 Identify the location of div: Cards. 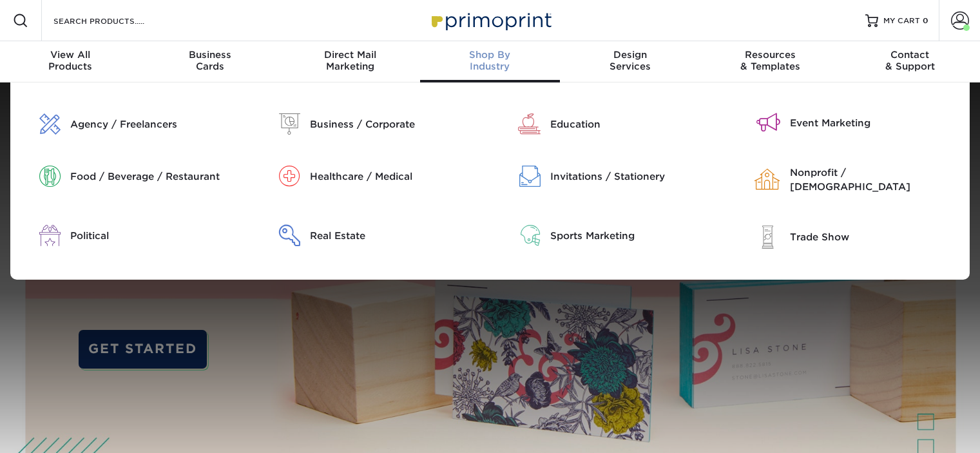
(210, 61).